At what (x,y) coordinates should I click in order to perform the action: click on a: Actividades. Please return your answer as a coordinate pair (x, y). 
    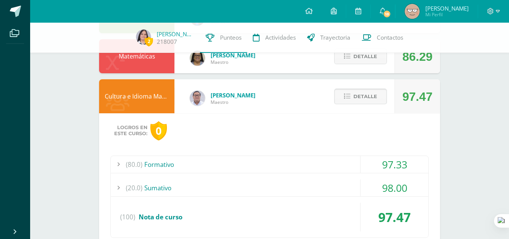
    Looking at the image, I should click on (274, 38).